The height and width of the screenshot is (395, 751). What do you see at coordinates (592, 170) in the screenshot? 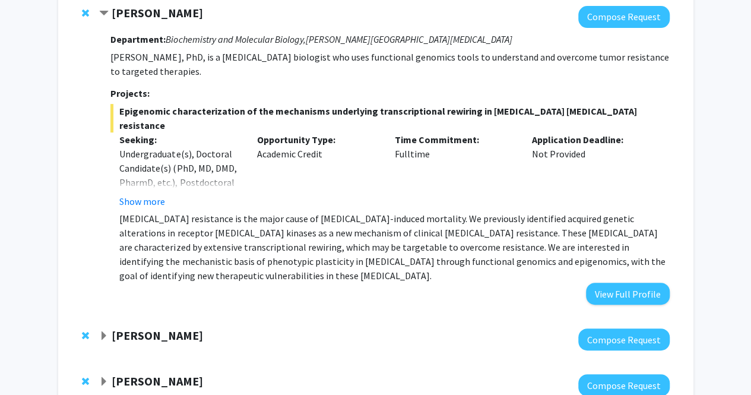
I see `div: Not Provided` at bounding box center [592, 170].